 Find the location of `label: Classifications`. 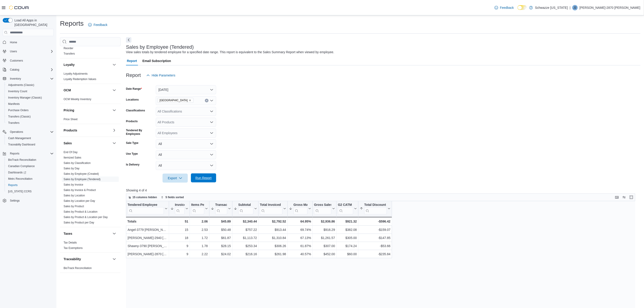

label: Classifications is located at coordinates (135, 111).